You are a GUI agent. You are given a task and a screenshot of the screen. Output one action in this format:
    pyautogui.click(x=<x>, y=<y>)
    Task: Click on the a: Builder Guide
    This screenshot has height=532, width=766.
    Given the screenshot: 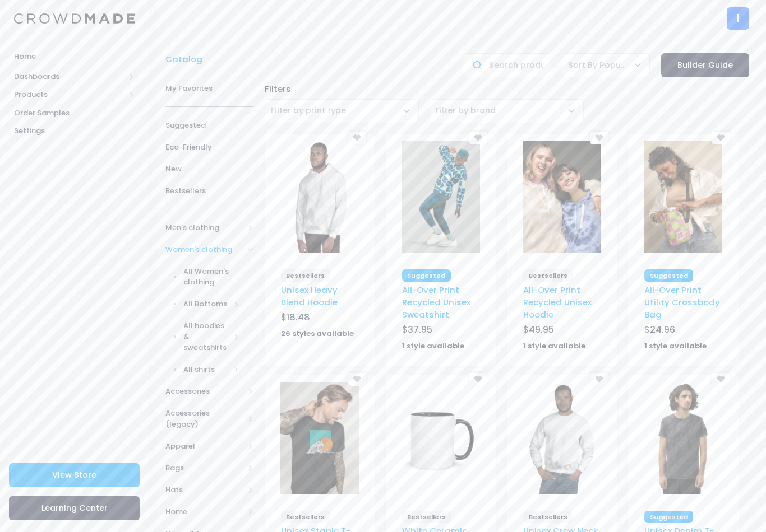 What is the action you would take?
    pyautogui.click(x=705, y=65)
    